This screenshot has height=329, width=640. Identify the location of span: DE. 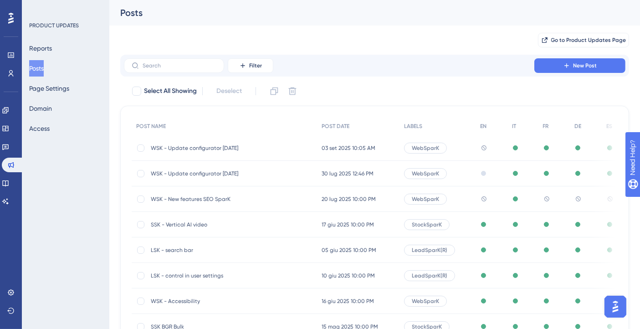
(578, 126).